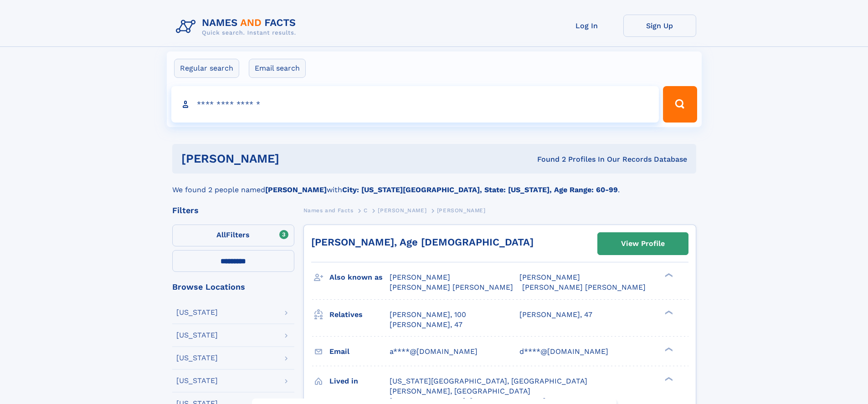 The height and width of the screenshot is (404, 868). Describe the element at coordinates (277, 68) in the screenshot. I see `label: Email search` at that location.